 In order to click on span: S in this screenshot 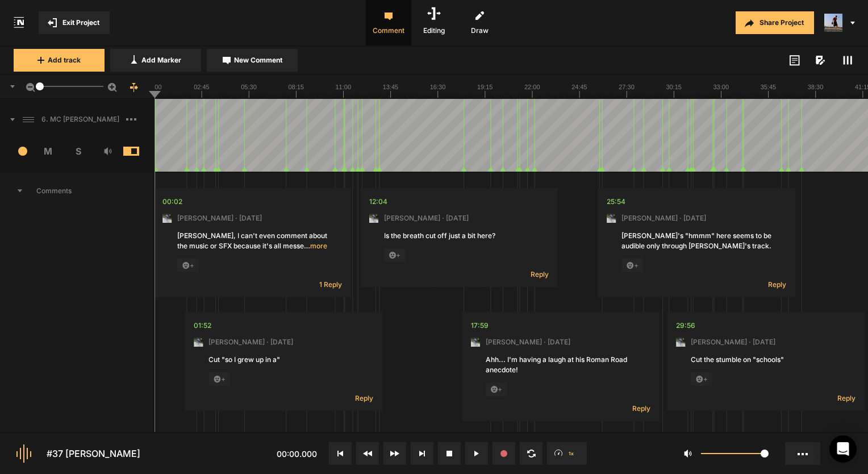, I will do `click(78, 151)`.